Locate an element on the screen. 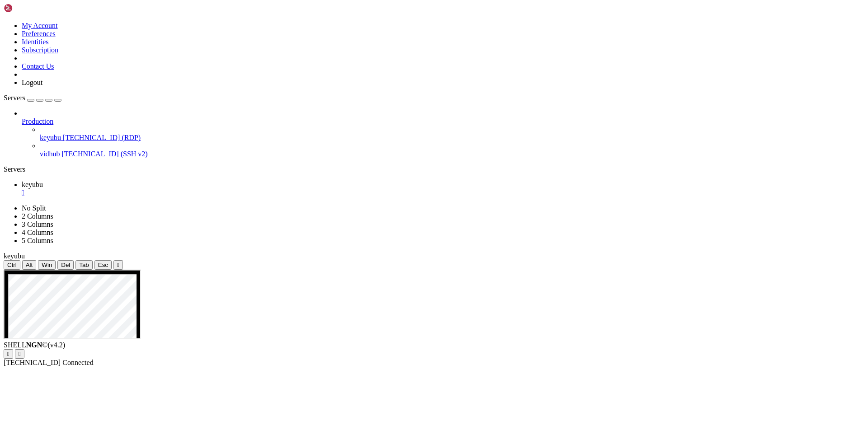 This screenshot has width=868, height=435. a: 2 Columns is located at coordinates (38, 216).